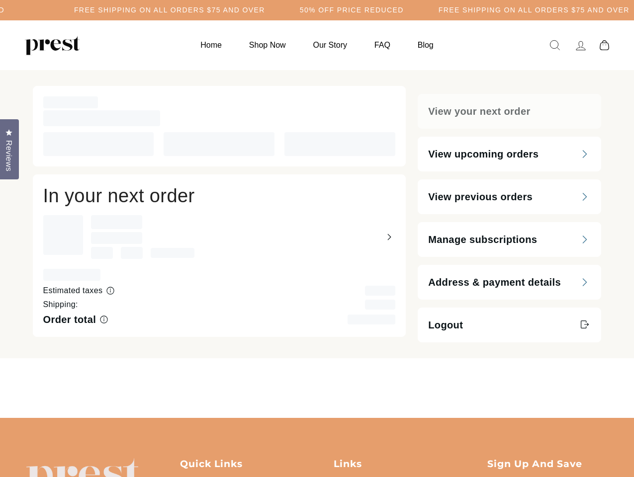 The height and width of the screenshot is (477, 634). I want to click on p: Quick Links, so click(240, 464).